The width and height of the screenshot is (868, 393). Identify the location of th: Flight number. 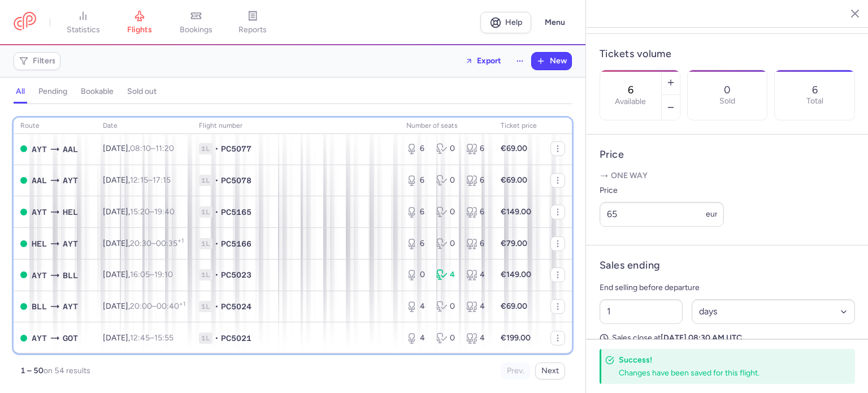
(295, 126).